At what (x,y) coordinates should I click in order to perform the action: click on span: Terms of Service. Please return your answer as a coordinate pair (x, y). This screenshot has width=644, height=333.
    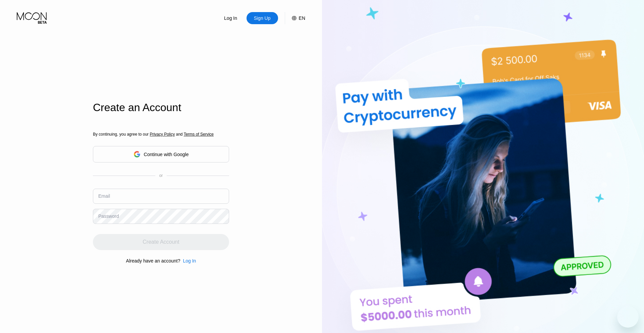
    Looking at the image, I should click on (198, 134).